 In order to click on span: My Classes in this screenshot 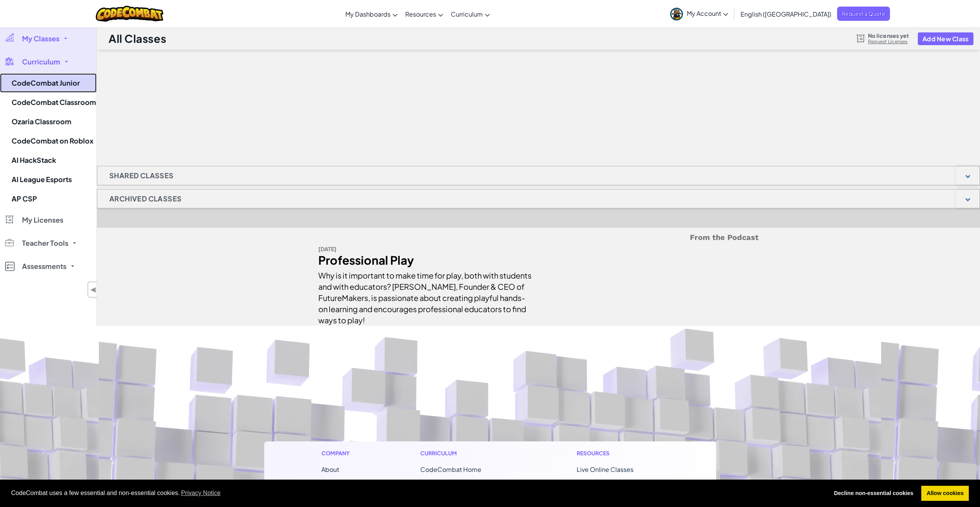, I will do `click(41, 38)`.